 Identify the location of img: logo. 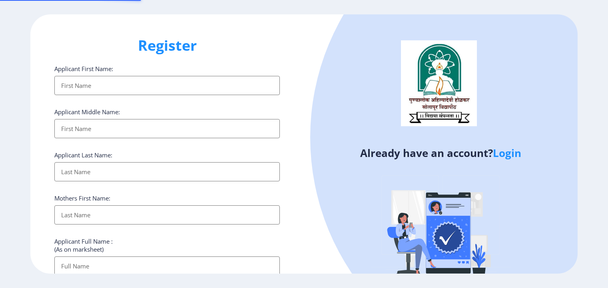
(439, 83).